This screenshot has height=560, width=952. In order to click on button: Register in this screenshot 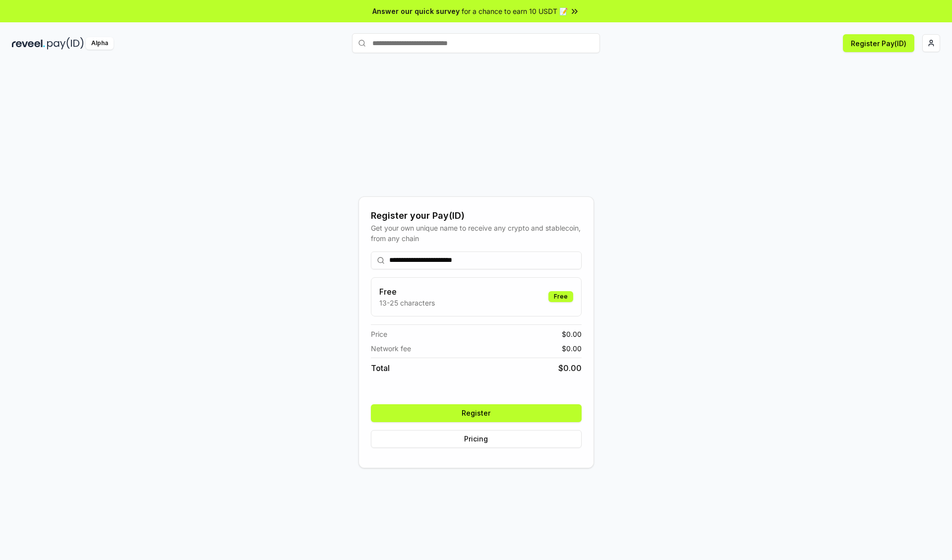, I will do `click(476, 413)`.